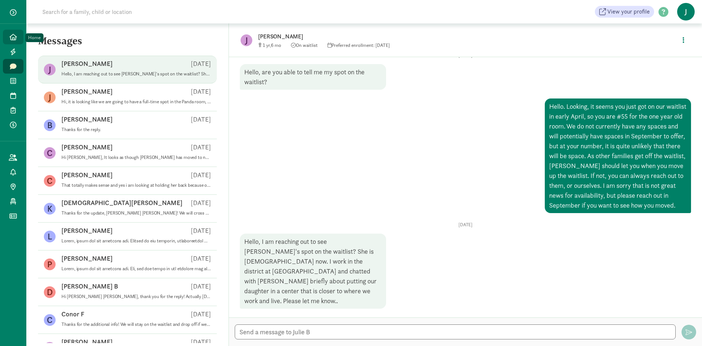  What do you see at coordinates (686, 12) in the screenshot?
I see `span: J` at bounding box center [686, 12].